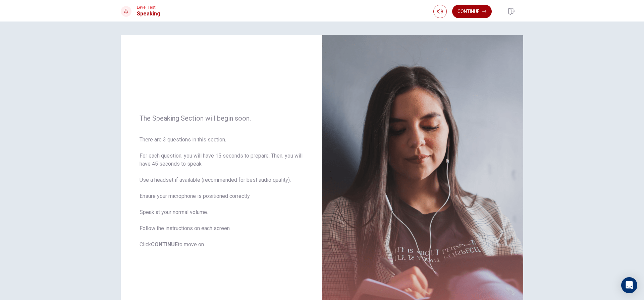 This screenshot has width=644, height=300. Describe the element at coordinates (149, 14) in the screenshot. I see `h1: Speaking` at that location.